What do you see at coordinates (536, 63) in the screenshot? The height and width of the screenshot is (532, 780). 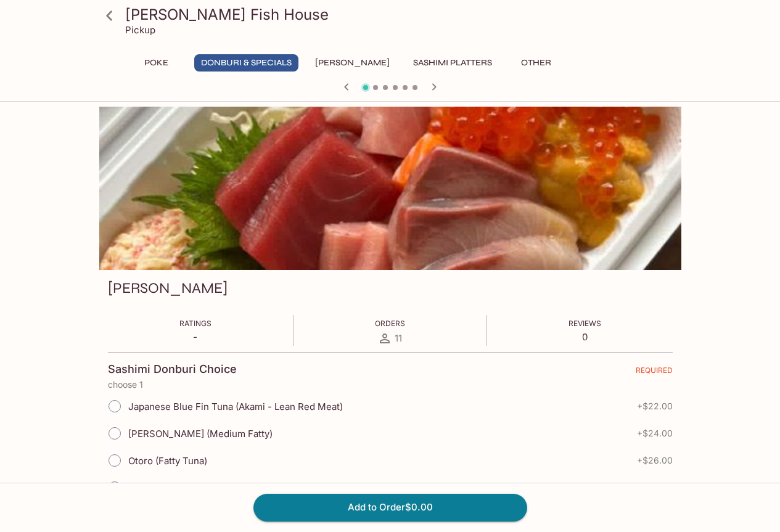 I see `button: Other` at bounding box center [536, 63].